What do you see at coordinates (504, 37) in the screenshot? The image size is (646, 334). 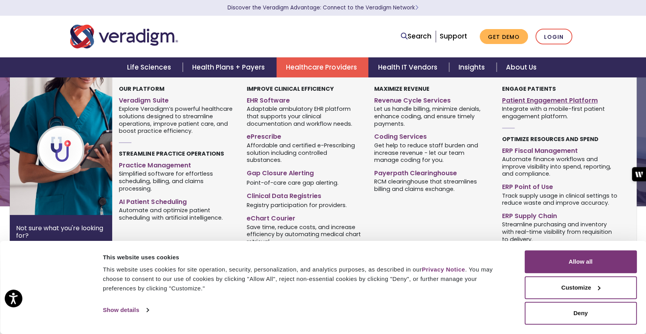 I see `a: Get Demo` at bounding box center [504, 37].